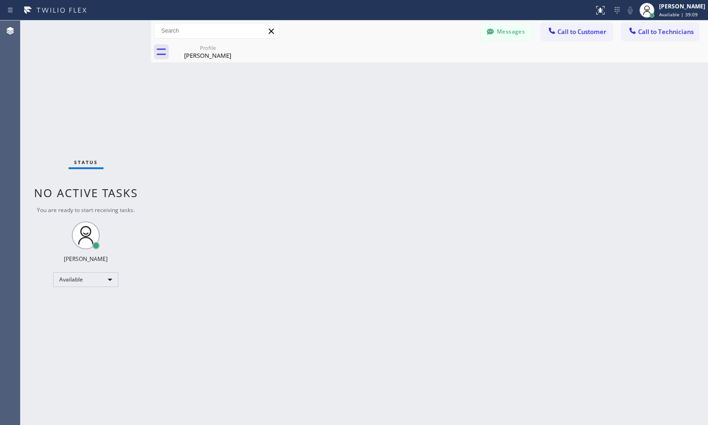  I want to click on input: Search, so click(217, 31).